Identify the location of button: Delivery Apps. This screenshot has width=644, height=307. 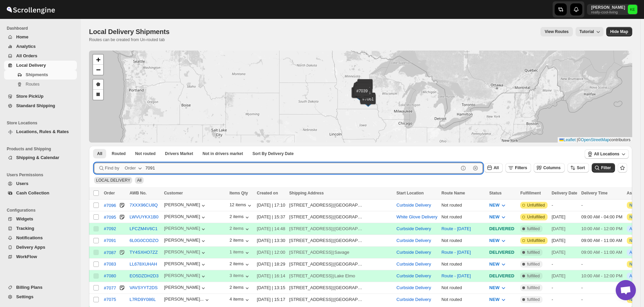
(40, 247).